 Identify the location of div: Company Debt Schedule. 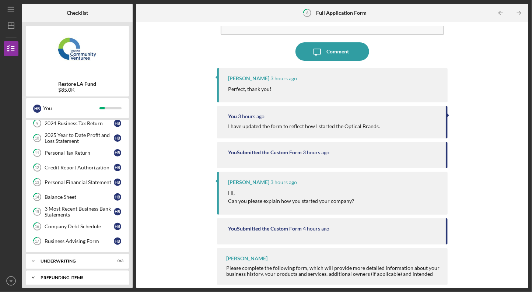
(79, 227).